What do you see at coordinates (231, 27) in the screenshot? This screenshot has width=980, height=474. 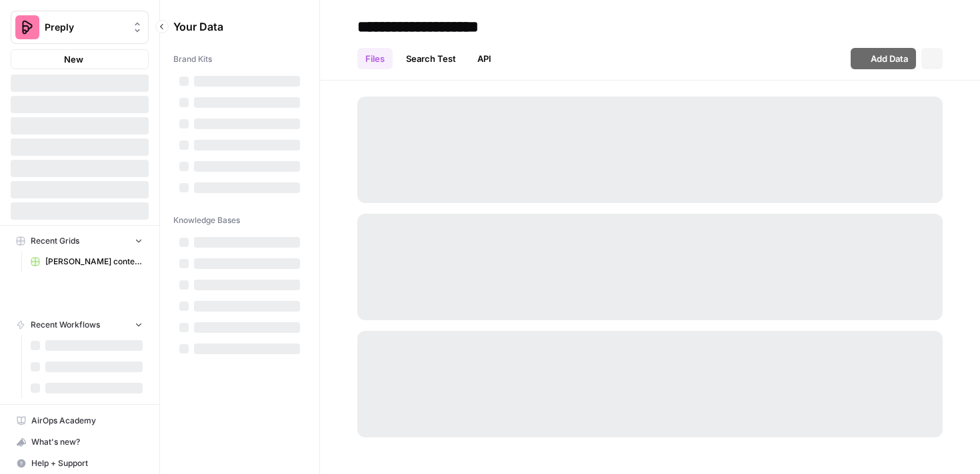 I see `span: Your Data` at bounding box center [231, 27].